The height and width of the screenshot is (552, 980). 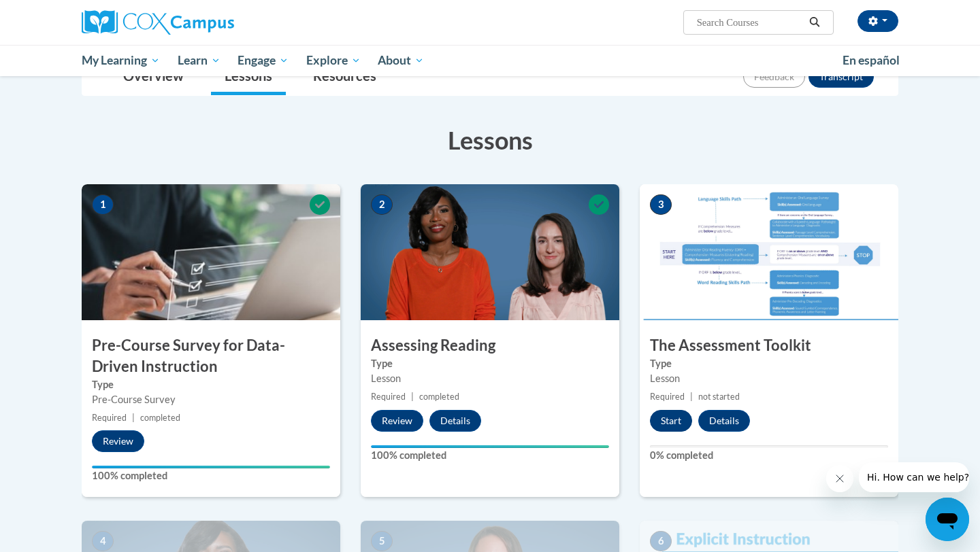 I want to click on a: En español, so click(x=871, y=61).